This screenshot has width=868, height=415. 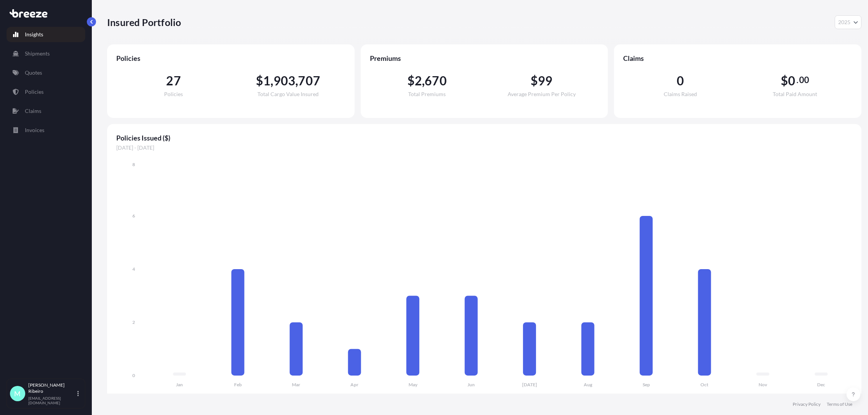 I want to click on a: Quotes, so click(x=46, y=73).